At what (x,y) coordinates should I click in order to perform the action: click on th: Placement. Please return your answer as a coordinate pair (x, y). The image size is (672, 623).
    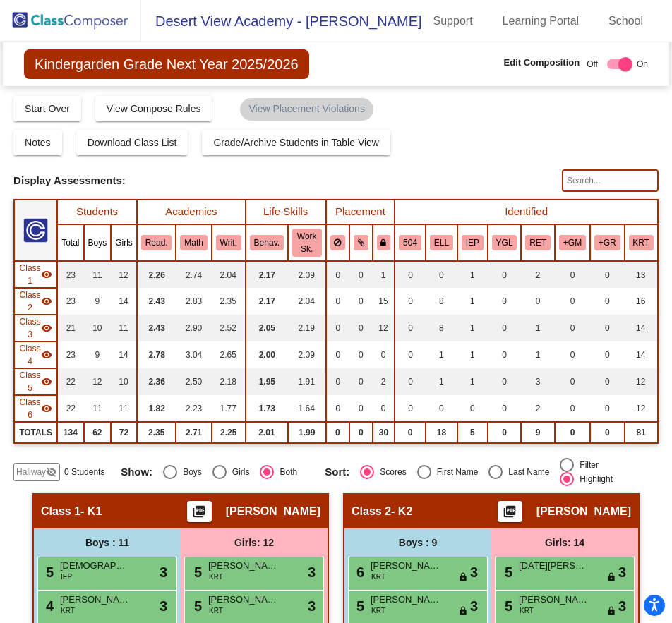
    Looking at the image, I should click on (361, 211).